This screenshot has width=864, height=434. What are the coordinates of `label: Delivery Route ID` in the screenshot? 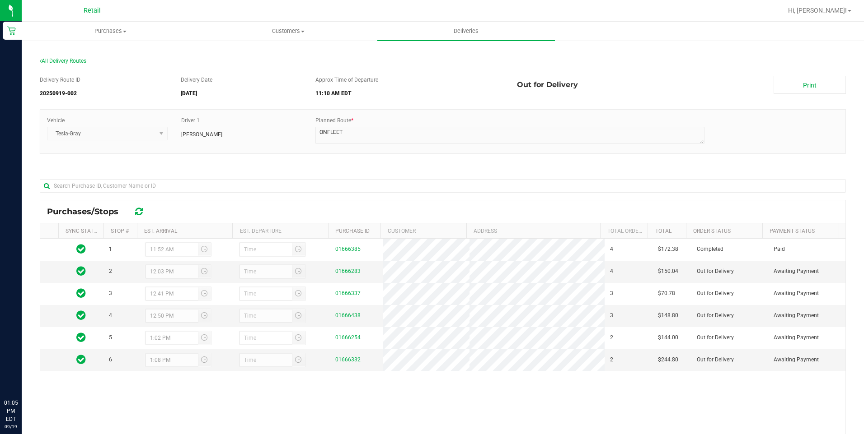 It's located at (60, 80).